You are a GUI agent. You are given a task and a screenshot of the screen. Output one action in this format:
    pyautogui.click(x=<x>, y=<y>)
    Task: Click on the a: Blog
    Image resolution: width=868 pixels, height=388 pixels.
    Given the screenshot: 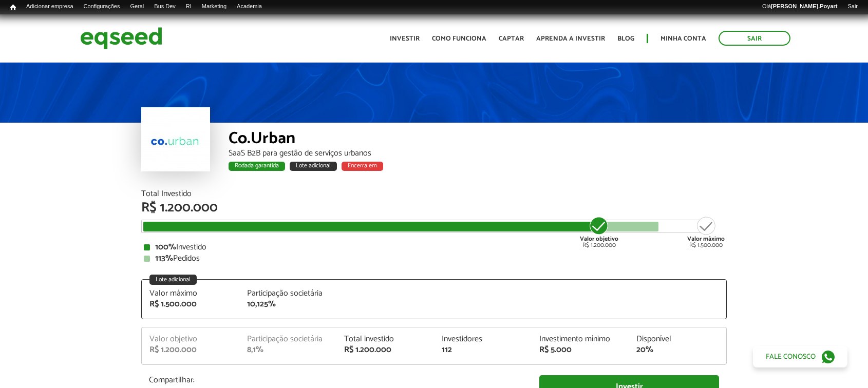 What is the action you would take?
    pyautogui.click(x=626, y=38)
    